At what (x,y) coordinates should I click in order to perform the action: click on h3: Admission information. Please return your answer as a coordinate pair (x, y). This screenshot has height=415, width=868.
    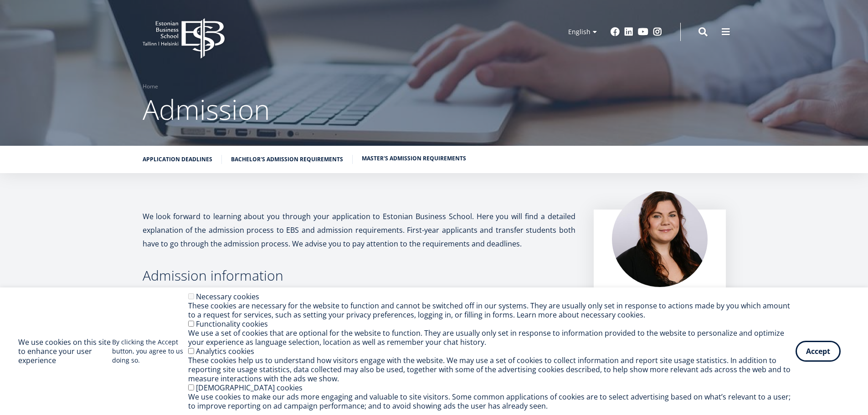
    Looking at the image, I should click on (359, 276).